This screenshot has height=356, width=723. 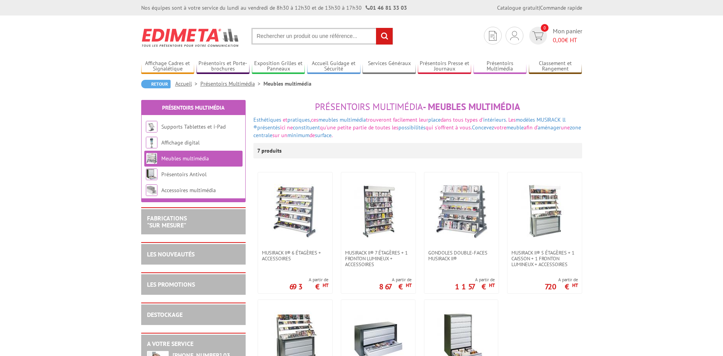 I want to click on a: FABRICATIONS"Sur Mesure", so click(x=167, y=221).